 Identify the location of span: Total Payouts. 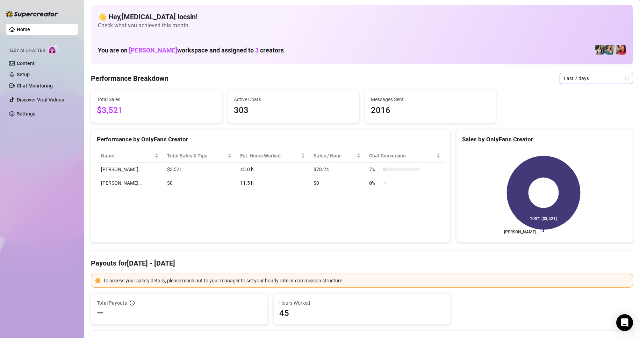
(112, 303).